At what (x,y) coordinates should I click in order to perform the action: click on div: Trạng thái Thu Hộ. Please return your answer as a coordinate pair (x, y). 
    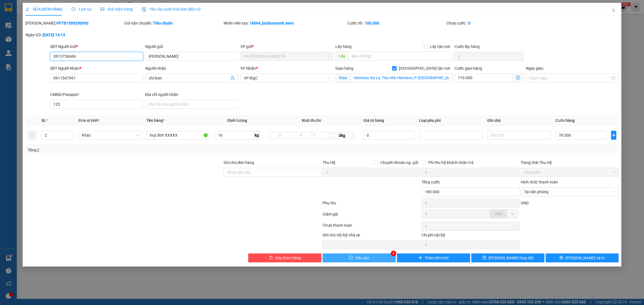
    Looking at the image, I should click on (570, 163).